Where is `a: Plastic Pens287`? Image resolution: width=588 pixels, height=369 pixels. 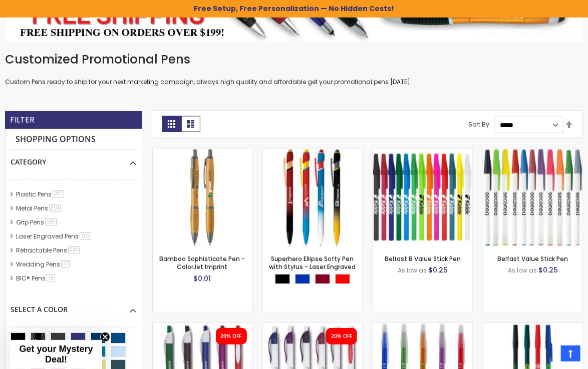 a: Plastic Pens287 is located at coordinates (41, 194).